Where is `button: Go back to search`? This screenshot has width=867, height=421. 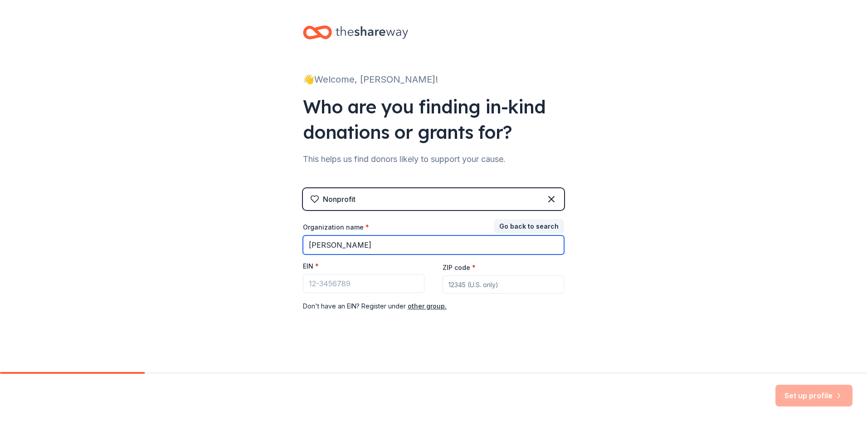
button: Go back to search is located at coordinates (529, 226).